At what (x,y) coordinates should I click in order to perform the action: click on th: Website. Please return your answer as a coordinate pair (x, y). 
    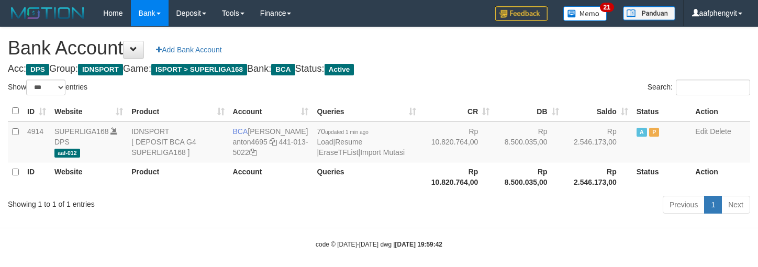
    Looking at the image, I should click on (88, 176).